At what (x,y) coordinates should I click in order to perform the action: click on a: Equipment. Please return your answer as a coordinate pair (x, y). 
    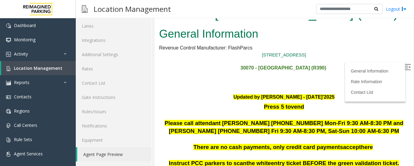
    Looking at the image, I should click on (113, 140).